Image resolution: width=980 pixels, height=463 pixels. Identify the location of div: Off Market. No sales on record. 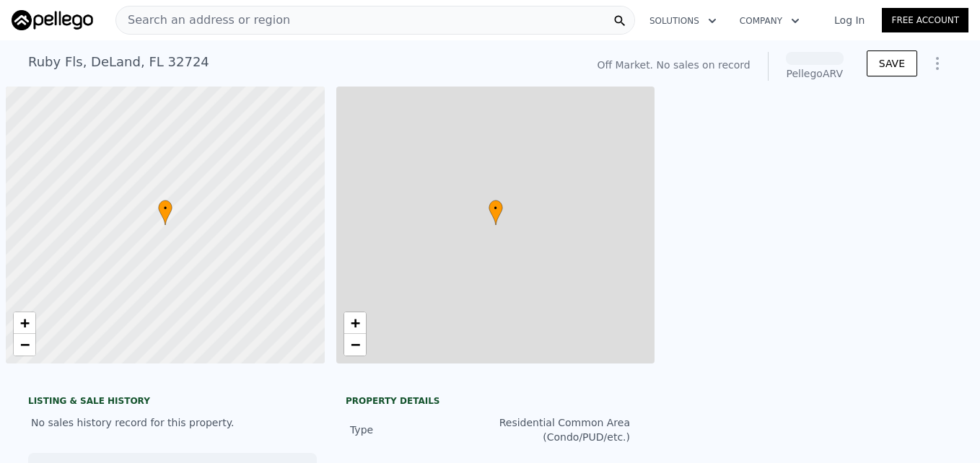
(673, 65).